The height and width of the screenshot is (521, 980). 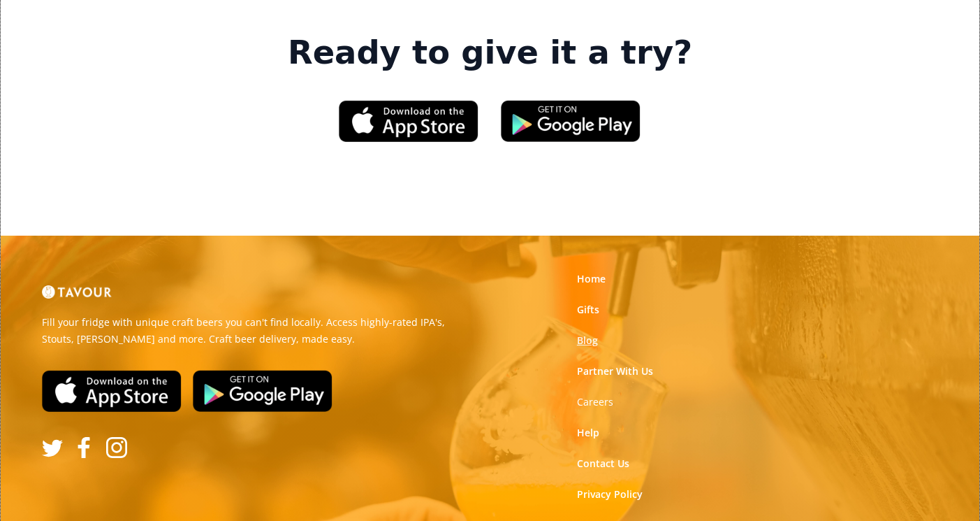 What do you see at coordinates (595, 402) in the screenshot?
I see `a: Careers` at bounding box center [595, 402].